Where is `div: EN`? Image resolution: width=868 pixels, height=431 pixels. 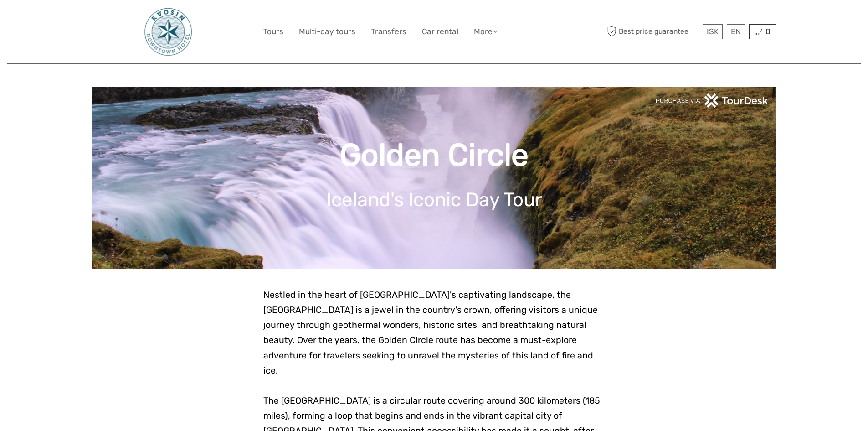 div: EN is located at coordinates (736, 31).